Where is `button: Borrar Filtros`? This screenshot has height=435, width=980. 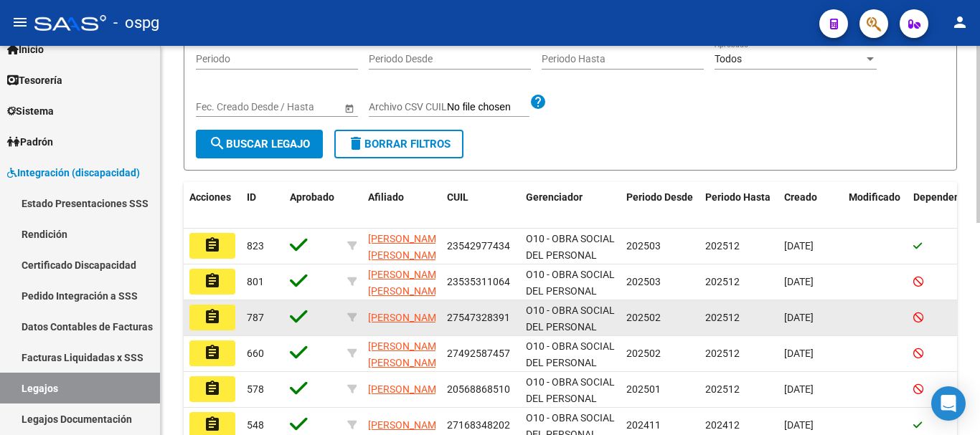
button: Borrar Filtros is located at coordinates (399, 144).